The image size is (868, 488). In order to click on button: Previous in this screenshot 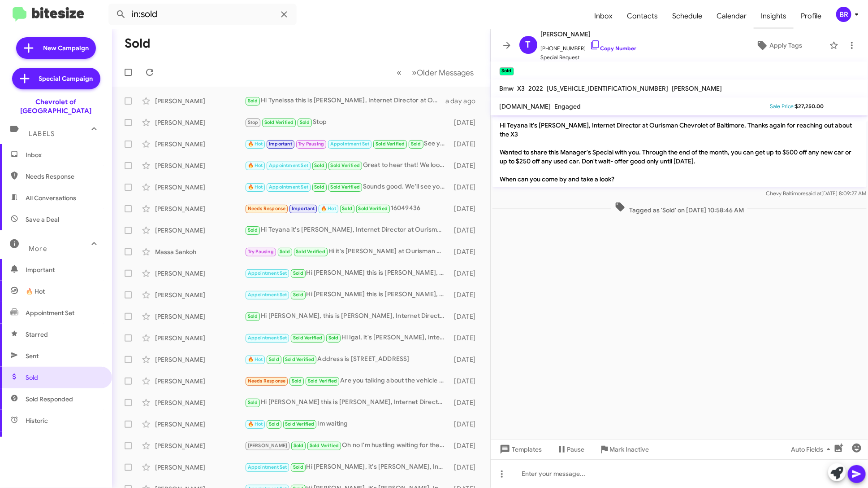, I will do `click(399, 72)`.